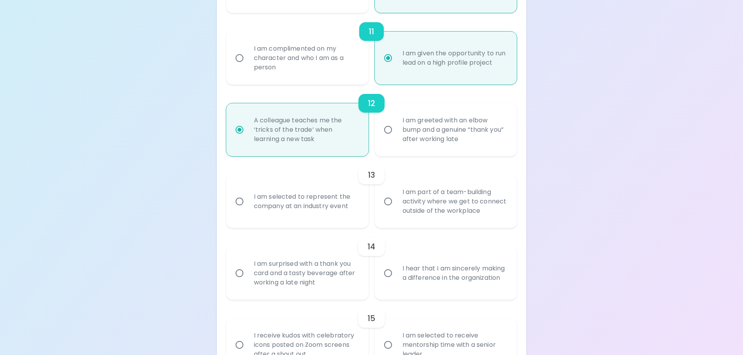 This screenshot has height=355, width=743. What do you see at coordinates (371, 319) in the screenshot?
I see `h6: 15` at bounding box center [371, 319].